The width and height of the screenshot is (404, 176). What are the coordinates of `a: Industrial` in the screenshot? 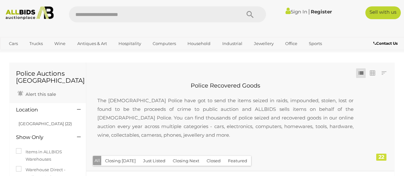 It's located at (232, 43).